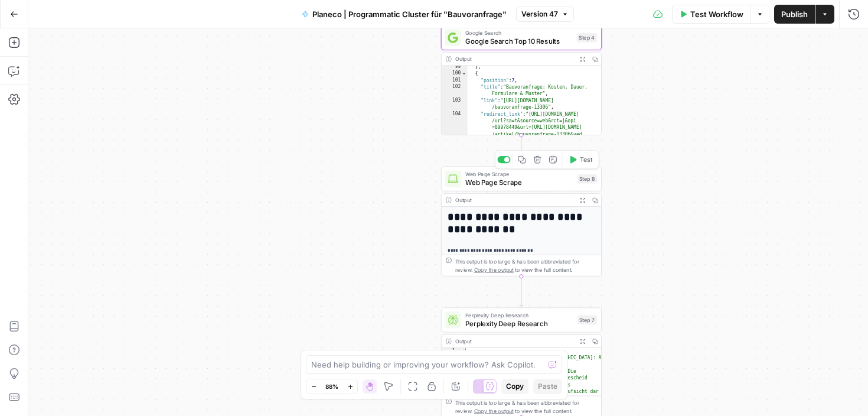 The image size is (868, 416). What do you see at coordinates (587, 179) in the screenshot?
I see `div: Step 8` at bounding box center [587, 179].